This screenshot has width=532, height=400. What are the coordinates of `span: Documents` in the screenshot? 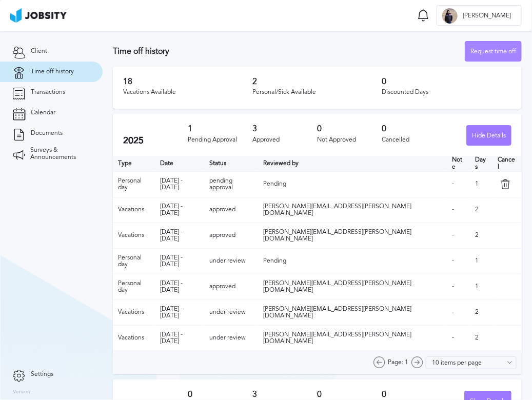 It's located at (47, 133).